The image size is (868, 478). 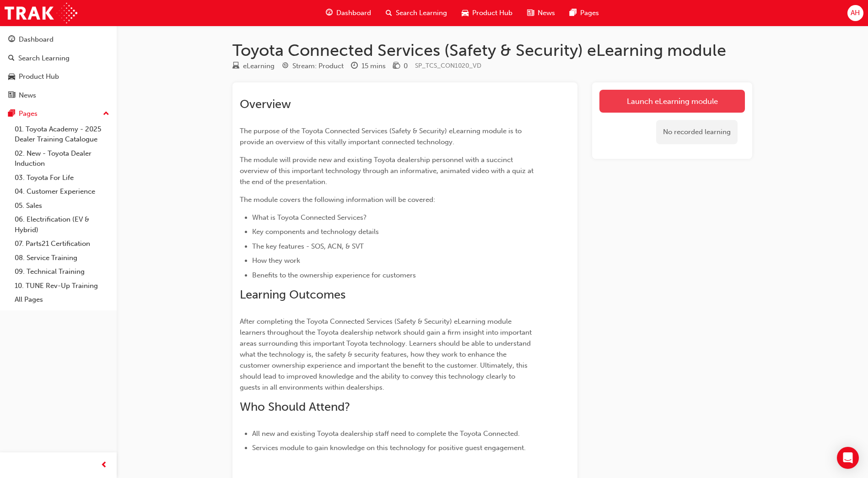 I want to click on span: up-icon, so click(x=106, y=114).